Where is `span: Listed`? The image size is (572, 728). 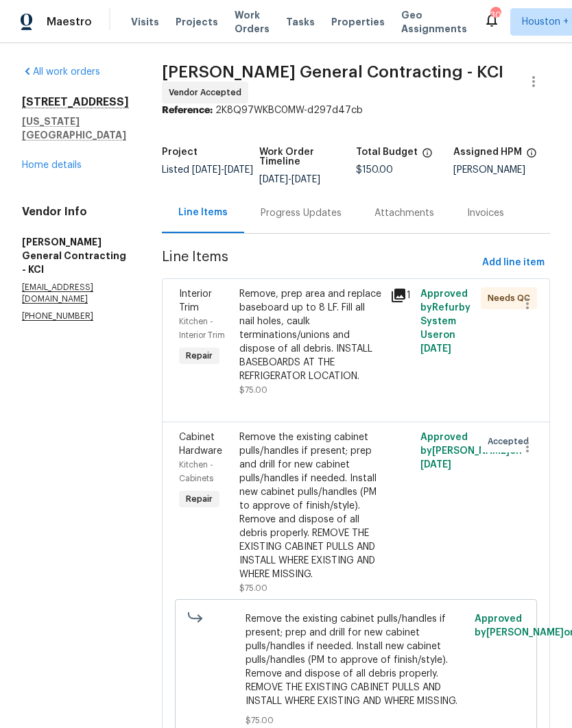 span: Listed is located at coordinates (207, 170).